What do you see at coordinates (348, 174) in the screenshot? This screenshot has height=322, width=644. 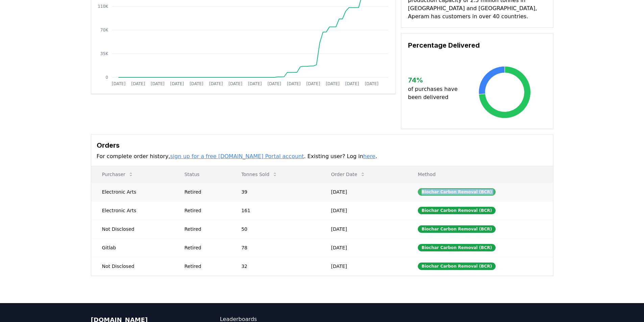 I see `button: Order Date` at bounding box center [348, 174].